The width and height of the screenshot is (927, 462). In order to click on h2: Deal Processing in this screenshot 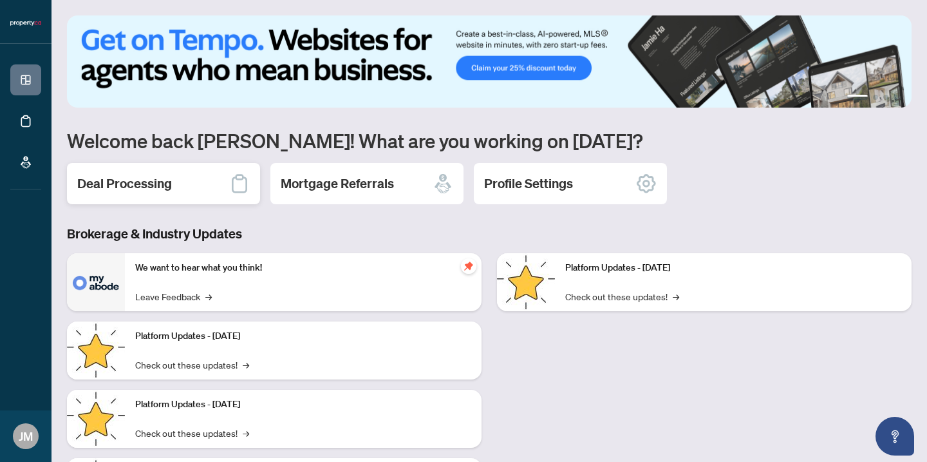, I will do `click(124, 184)`.